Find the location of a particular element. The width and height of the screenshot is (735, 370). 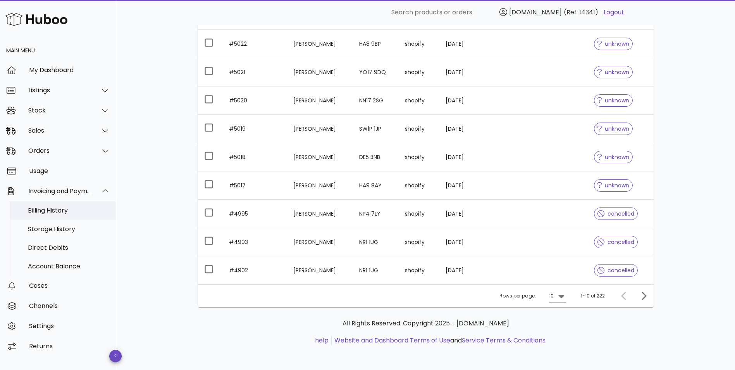

div: Orders is located at coordinates (60, 150).